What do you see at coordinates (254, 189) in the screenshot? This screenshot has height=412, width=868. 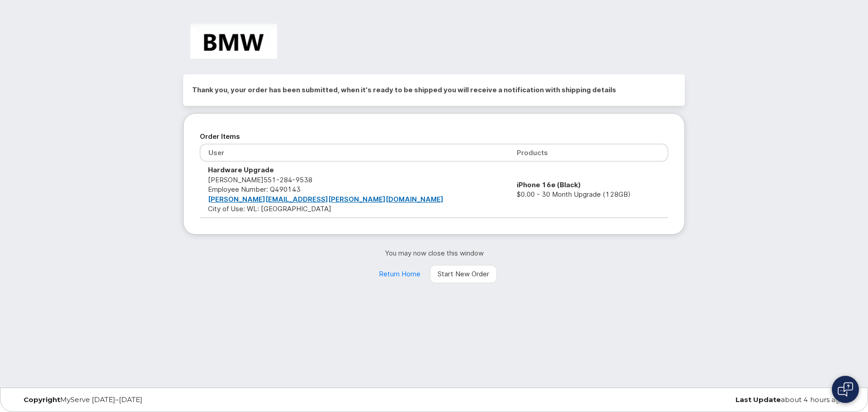 I see `span: Employee Number: Q490143` at bounding box center [254, 189].